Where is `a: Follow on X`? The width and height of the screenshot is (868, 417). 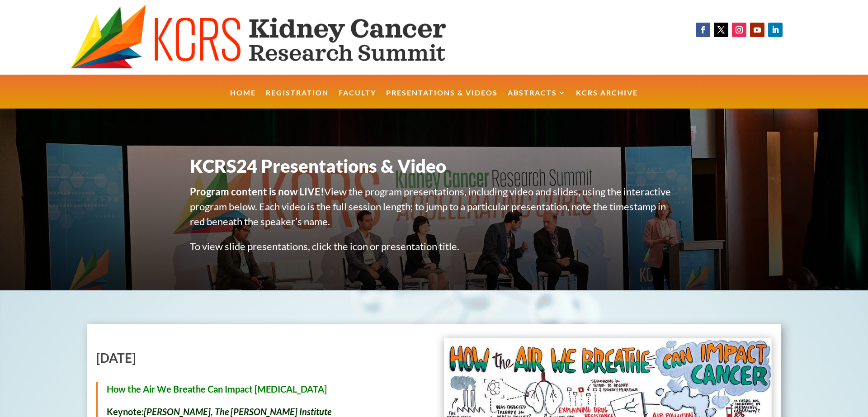
a: Follow on X is located at coordinates (721, 30).